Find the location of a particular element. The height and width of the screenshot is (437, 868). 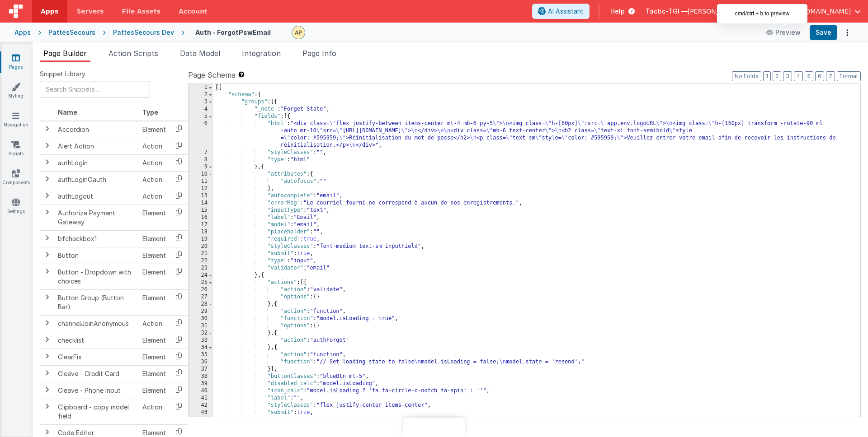

span: Action Scripts is located at coordinates (133, 53).